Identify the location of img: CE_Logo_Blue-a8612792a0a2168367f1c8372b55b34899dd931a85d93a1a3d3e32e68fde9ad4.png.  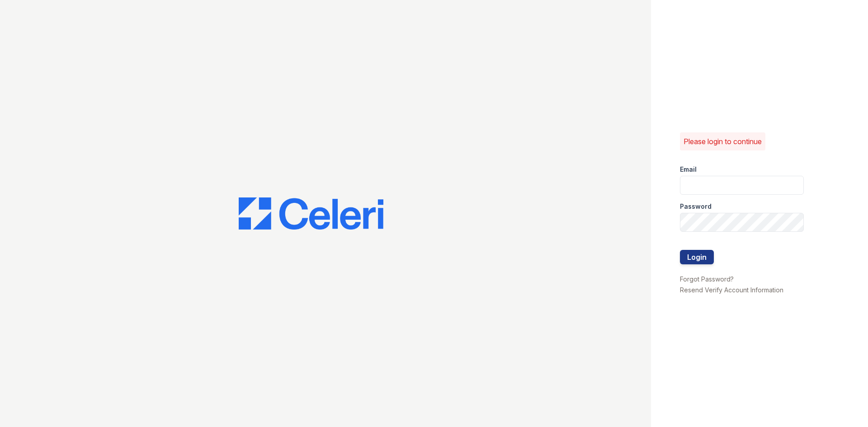
(311, 214).